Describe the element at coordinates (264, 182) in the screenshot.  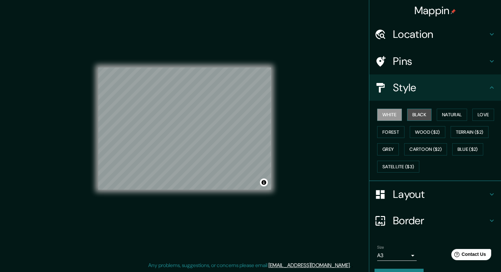
I see `button: Toggle attribution` at that location.